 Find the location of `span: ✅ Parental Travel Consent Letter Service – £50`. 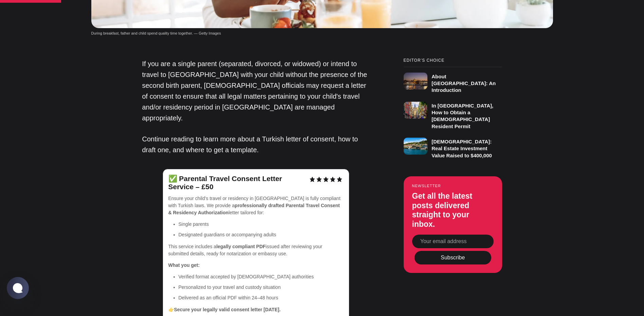

span: ✅ Parental Travel Consent Letter Service – £50 is located at coordinates (226, 182).